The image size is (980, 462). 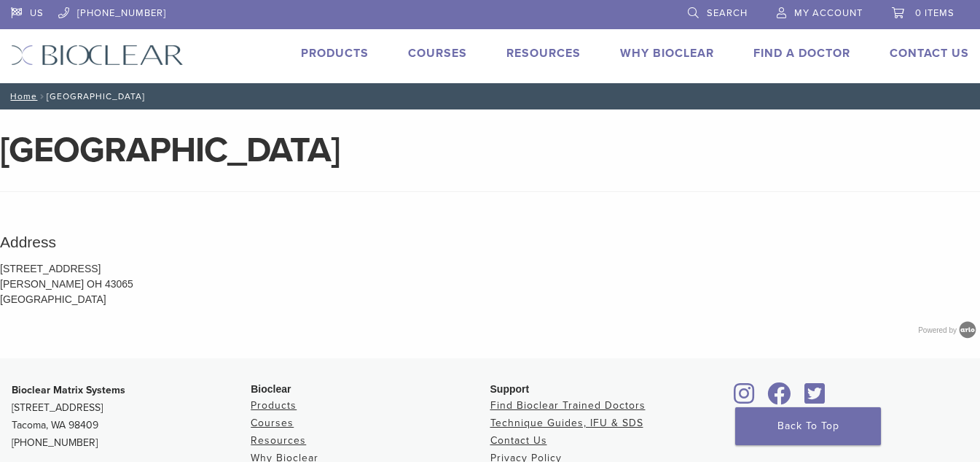 What do you see at coordinates (949, 330) in the screenshot?
I see `a: Powered by` at bounding box center [949, 330].